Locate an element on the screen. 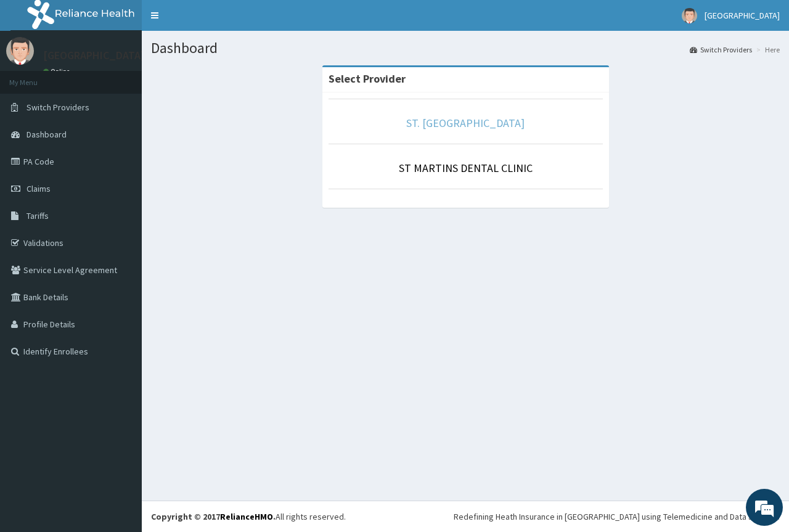 This screenshot has width=789, height=532. h1: Dashboard is located at coordinates (465, 48).